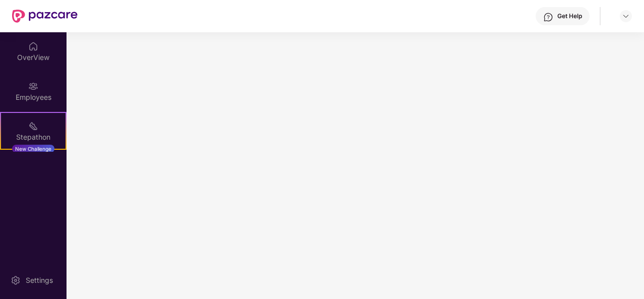  Describe the element at coordinates (39, 280) in the screenshot. I see `div: Settings` at that location.